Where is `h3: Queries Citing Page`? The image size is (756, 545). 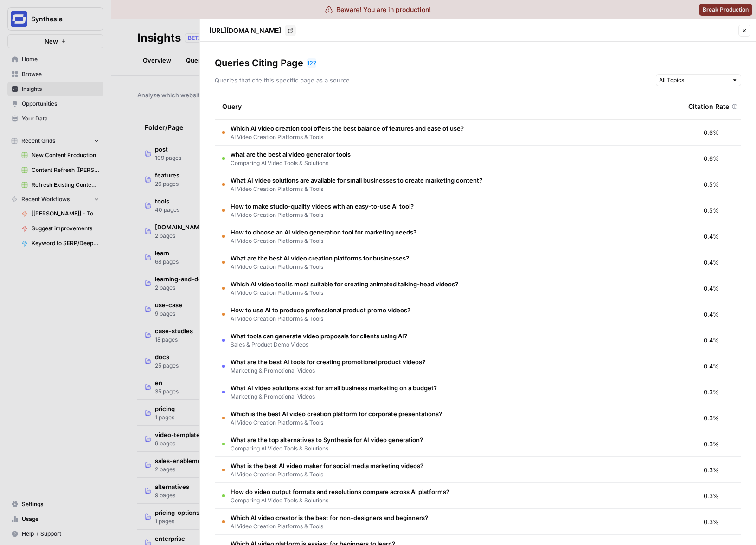 h3: Queries Citing Page is located at coordinates (259, 63).